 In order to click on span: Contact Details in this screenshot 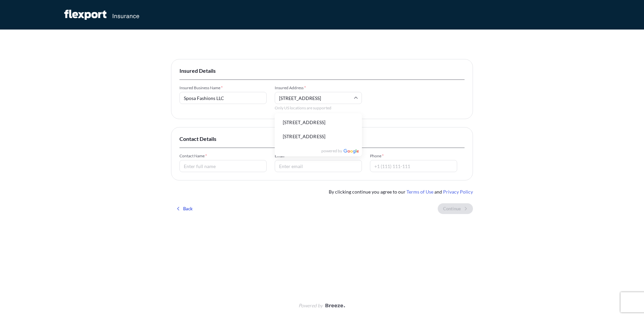, I will do `click(322, 139)`.